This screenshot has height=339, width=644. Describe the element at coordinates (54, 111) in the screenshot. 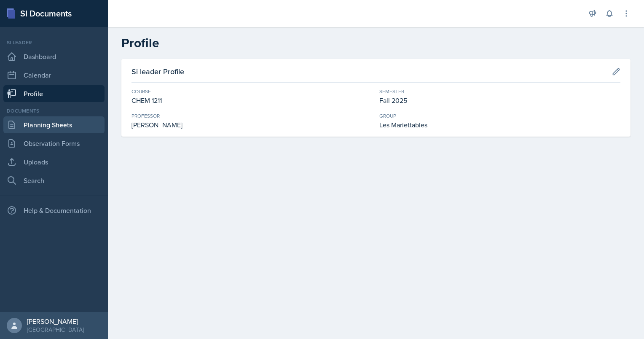

I see `div: Documents` at that location.